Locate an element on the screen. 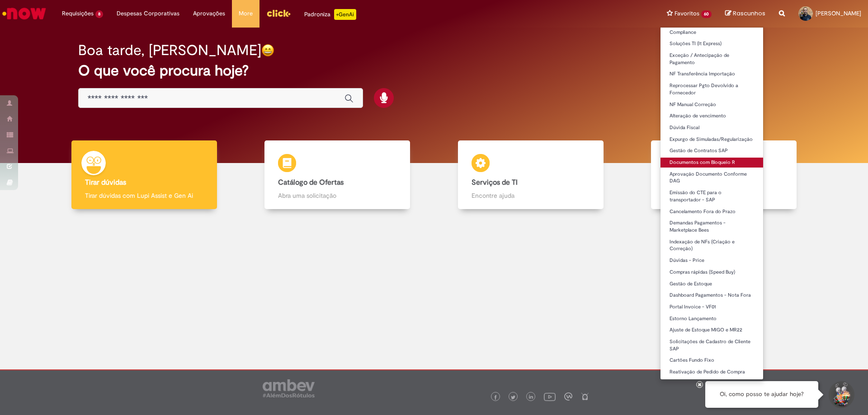  b: Catálogo de Ofertas is located at coordinates (311, 183).